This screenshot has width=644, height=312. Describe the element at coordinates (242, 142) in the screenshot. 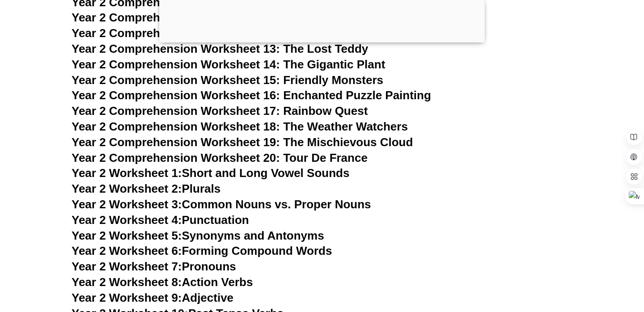

I see `a: Year 2 Comprehension Worksheet 19: The Mischievous Cloud` at that location.